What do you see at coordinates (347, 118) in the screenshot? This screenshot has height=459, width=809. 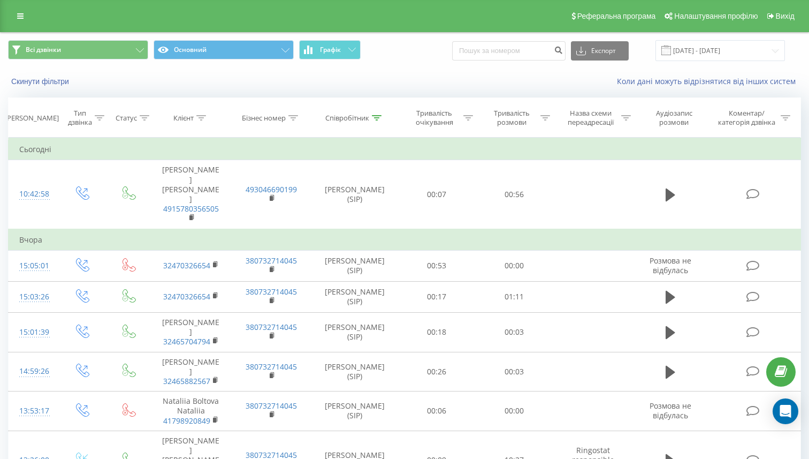 I see `div: Співробітник` at bounding box center [347, 118].